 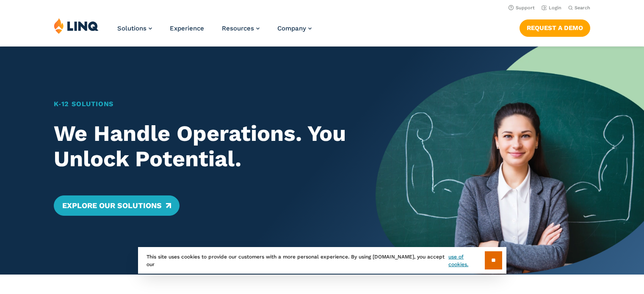 I want to click on button: Open Search Bar, so click(x=579, y=7).